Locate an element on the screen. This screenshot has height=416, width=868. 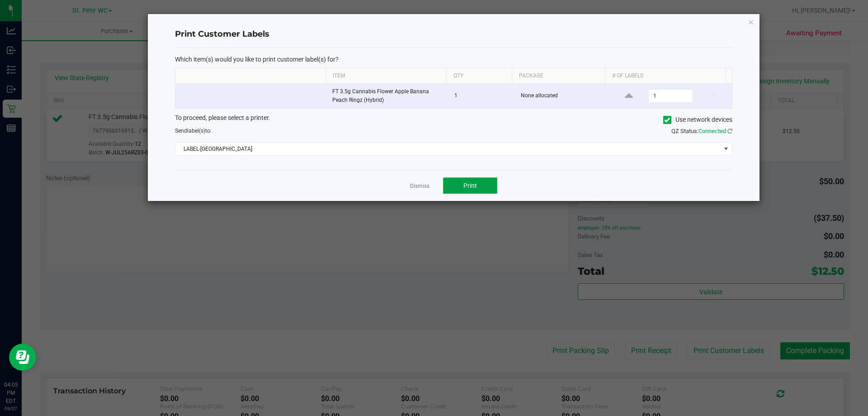
label: Use network devices is located at coordinates (698, 119).